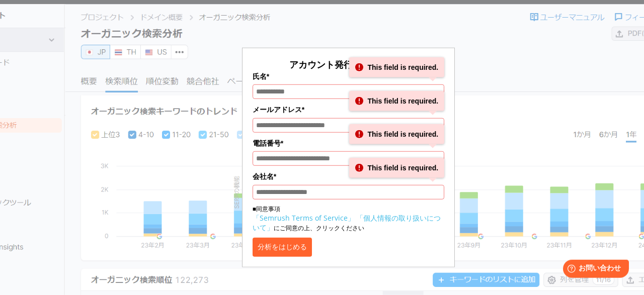  What do you see at coordinates (45, 12) in the screenshot?
I see `span: お問い合わせ` at bounding box center [45, 12].